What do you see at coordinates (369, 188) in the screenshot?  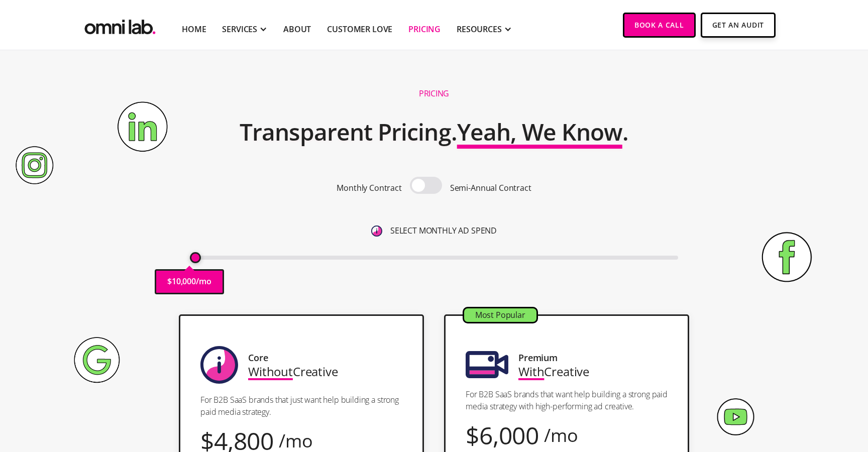 I see `p: Monthly Contract` at bounding box center [369, 188].